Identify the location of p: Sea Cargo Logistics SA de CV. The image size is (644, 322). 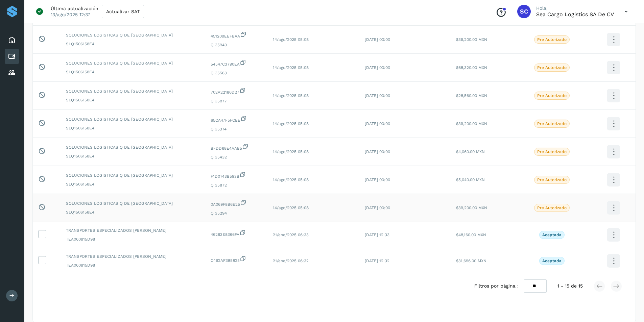
(575, 14).